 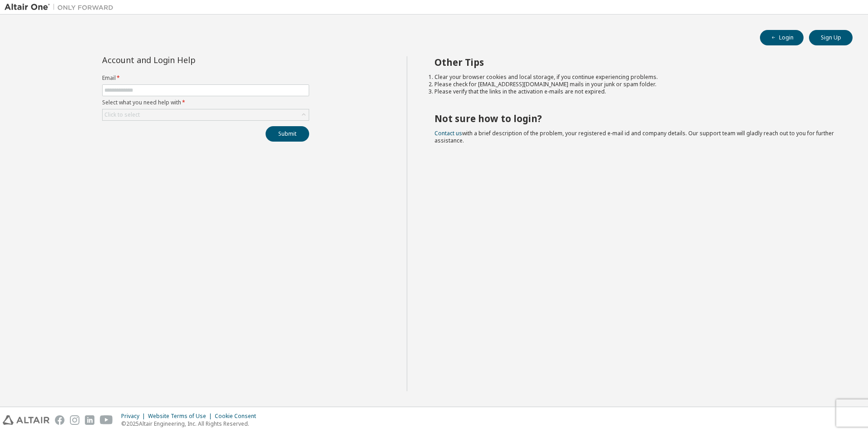 What do you see at coordinates (635, 92) in the screenshot?
I see `li: Please verify that the links in the activation e-mails are not expired.` at bounding box center [635, 92].